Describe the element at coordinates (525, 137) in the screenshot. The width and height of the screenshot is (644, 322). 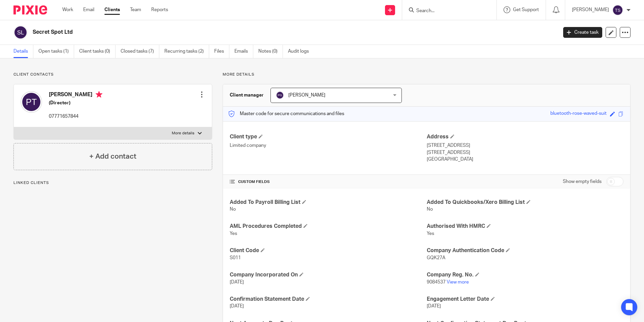
I see `h4: Address` at that location.